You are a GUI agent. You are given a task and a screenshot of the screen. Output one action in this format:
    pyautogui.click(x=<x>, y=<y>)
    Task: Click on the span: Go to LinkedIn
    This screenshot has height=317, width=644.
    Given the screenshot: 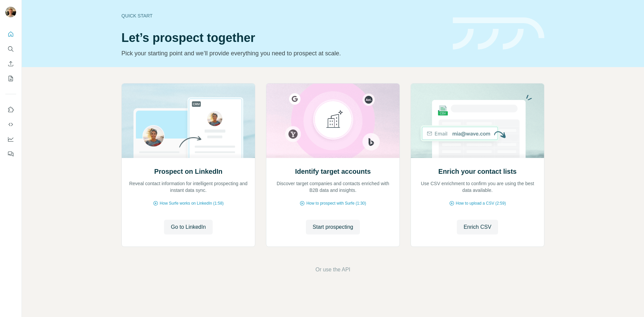 What is the action you would take?
    pyautogui.click(x=188, y=227)
    